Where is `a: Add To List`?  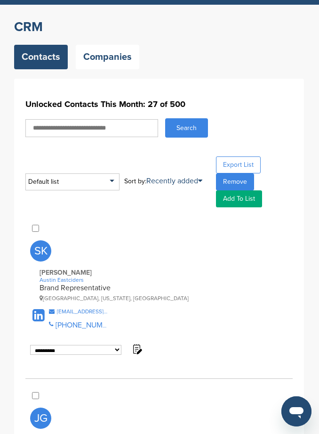 a: Add To List is located at coordinates (239, 199).